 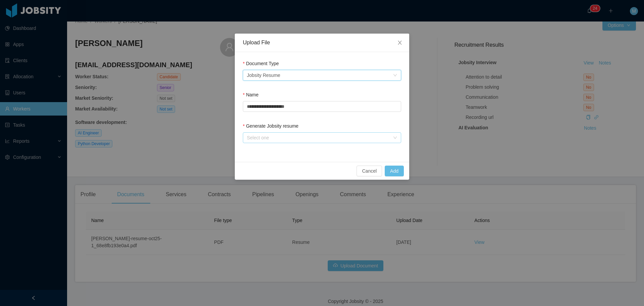 I want to click on button: Add, so click(x=394, y=171).